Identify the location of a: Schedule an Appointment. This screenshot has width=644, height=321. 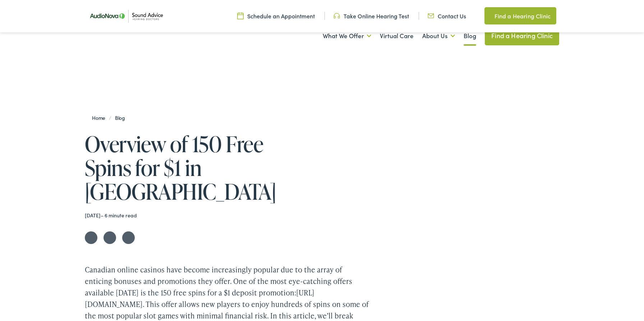
(276, 16).